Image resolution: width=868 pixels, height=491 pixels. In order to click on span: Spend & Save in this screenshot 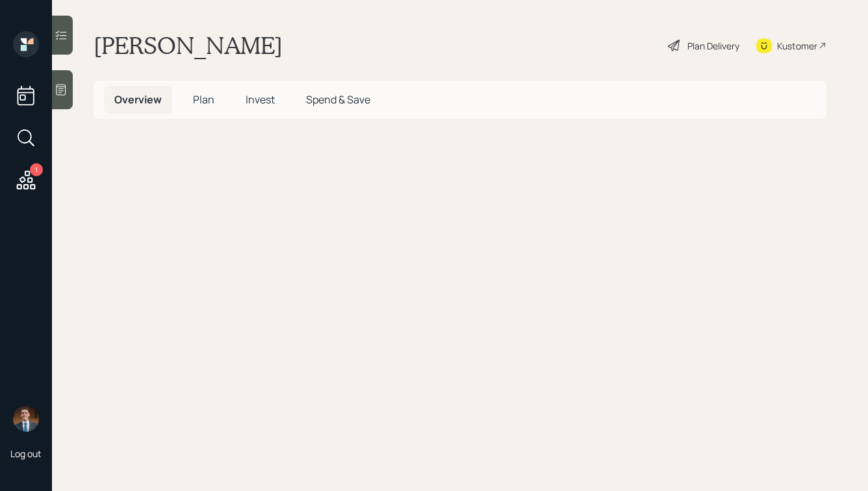, I will do `click(338, 100)`.